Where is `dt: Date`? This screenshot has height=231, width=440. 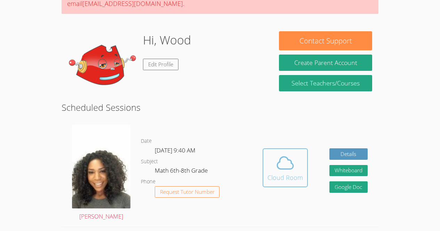 dt: Date is located at coordinates (146, 141).